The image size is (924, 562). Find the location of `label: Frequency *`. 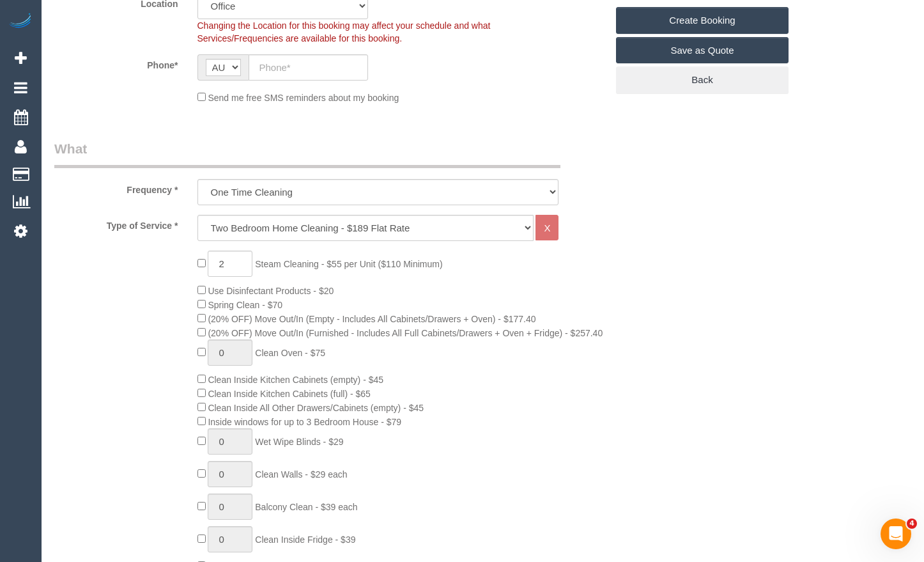

label: Frequency * is located at coordinates (116, 187).